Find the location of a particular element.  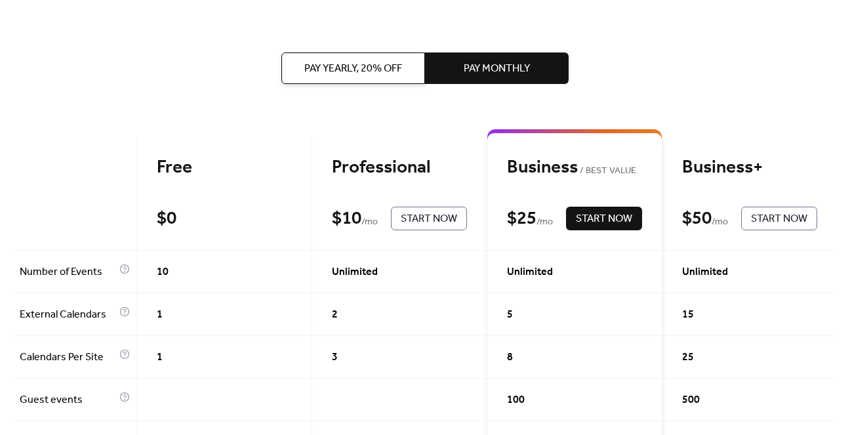

span: 25 is located at coordinates (688, 357).